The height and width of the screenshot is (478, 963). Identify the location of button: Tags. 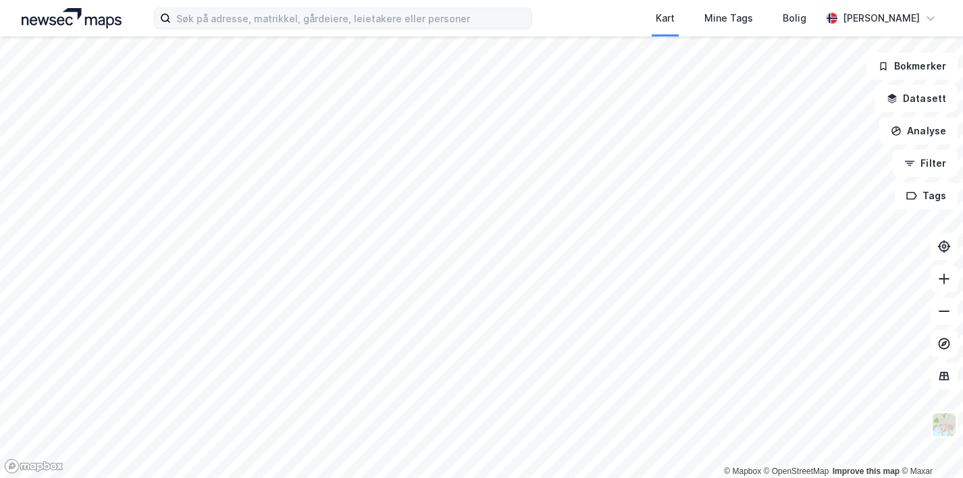
(926, 196).